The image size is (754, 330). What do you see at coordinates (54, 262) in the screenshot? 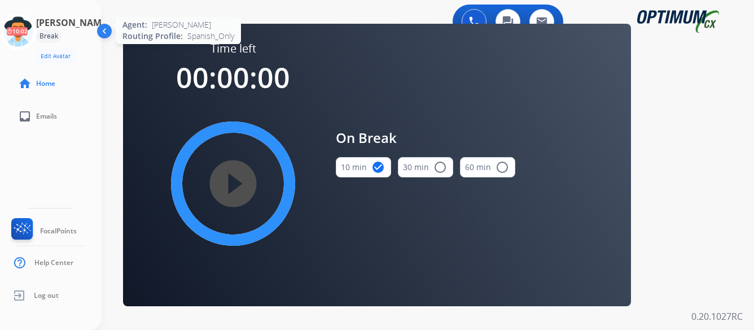
I see `span: Help Center` at bounding box center [54, 262].